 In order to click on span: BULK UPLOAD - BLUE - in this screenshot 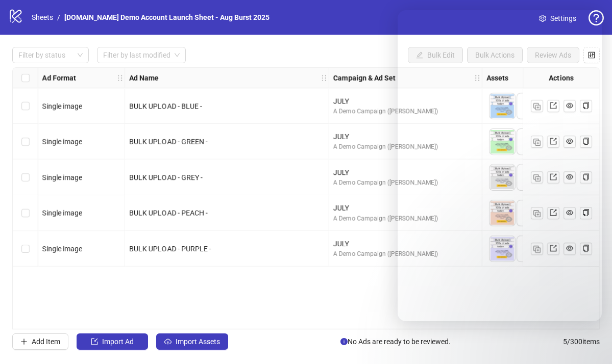, I will do `click(165, 106)`.